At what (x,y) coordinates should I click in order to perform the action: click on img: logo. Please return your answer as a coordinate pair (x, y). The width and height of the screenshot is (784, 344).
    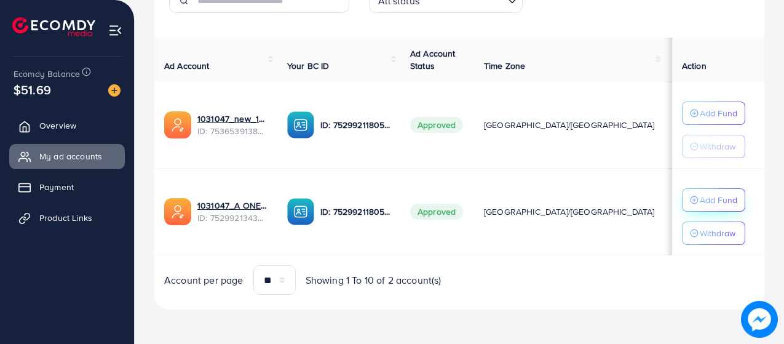
    Looking at the image, I should click on (53, 26).